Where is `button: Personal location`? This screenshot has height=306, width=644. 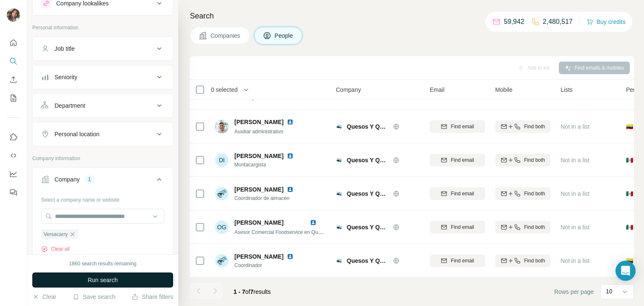 button: Personal location is located at coordinates (103, 134).